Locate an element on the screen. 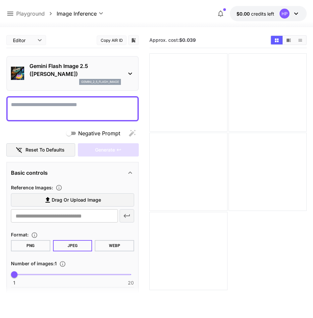 This screenshot has width=313, height=318. nav: breadcrumb is located at coordinates (36, 14).